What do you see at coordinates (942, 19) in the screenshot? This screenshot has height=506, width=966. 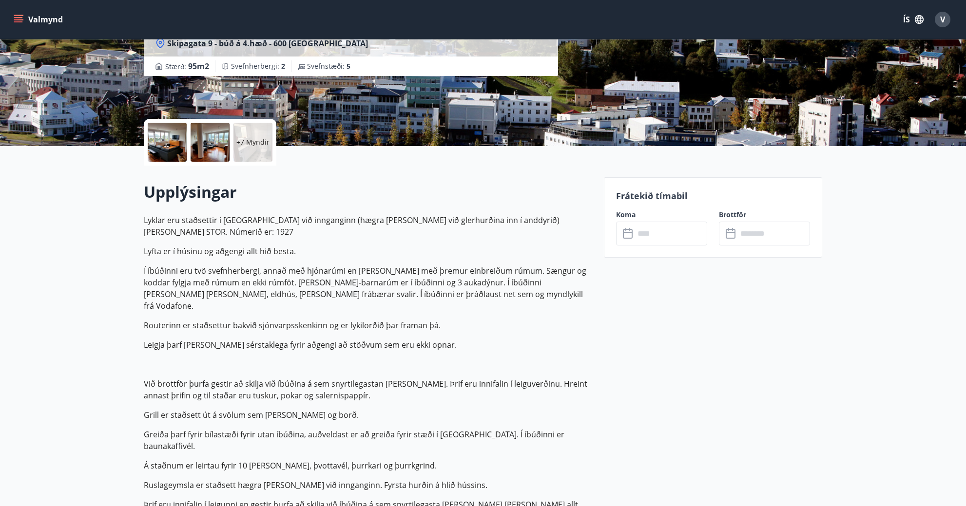 I see `button: V` at bounding box center [942, 19].